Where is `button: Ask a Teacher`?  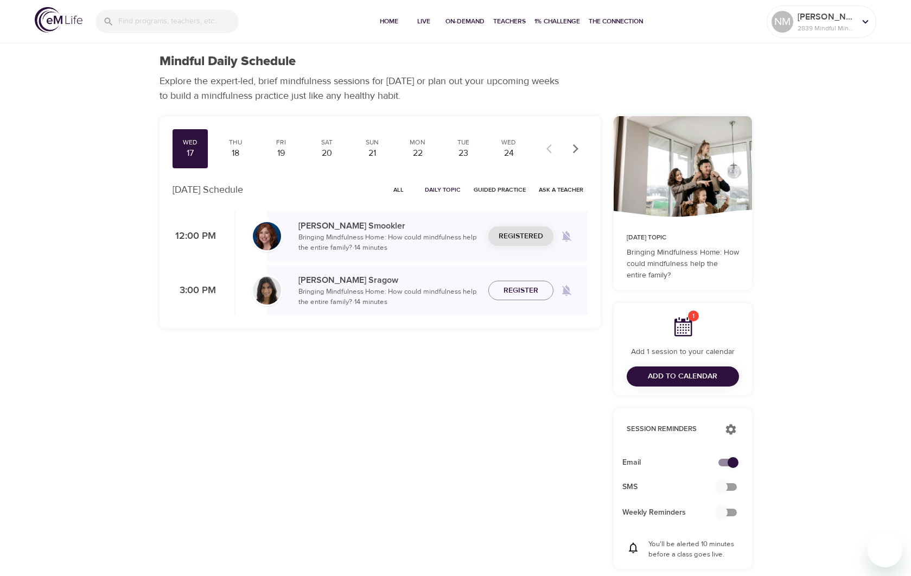 button: Ask a Teacher is located at coordinates (561, 189).